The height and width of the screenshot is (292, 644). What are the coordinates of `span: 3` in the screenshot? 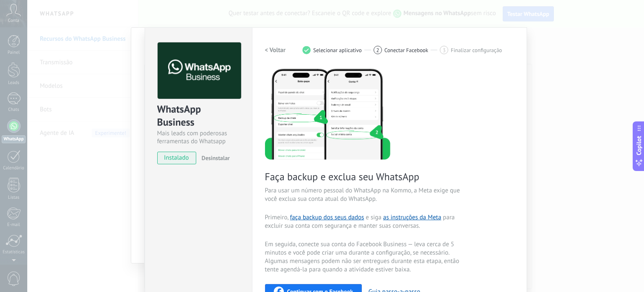 It's located at (444, 50).